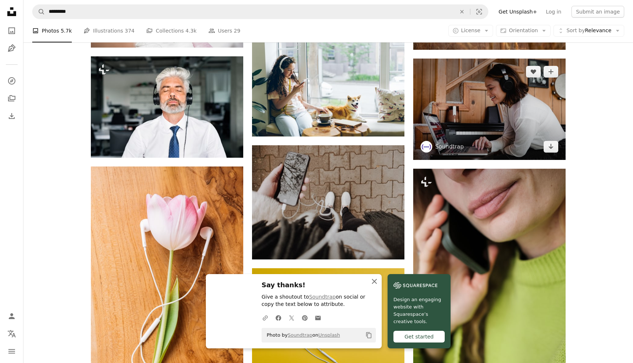 This screenshot has width=633, height=363. Describe the element at coordinates (171, 31) in the screenshot. I see `a: Collections 4.3k` at that location.